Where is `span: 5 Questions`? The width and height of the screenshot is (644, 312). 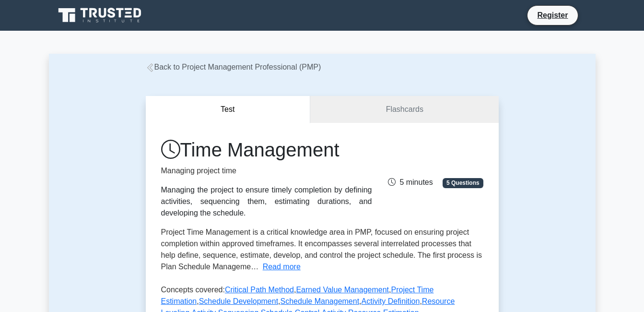
span: 5 Questions is located at coordinates (463, 183).